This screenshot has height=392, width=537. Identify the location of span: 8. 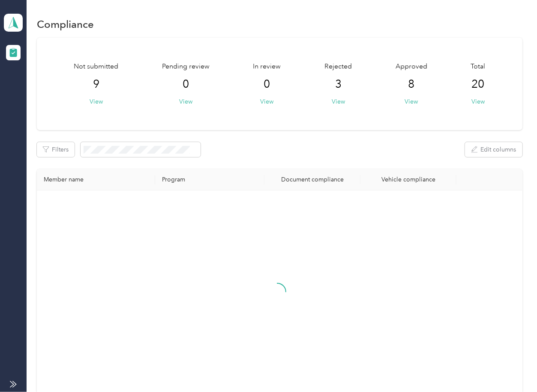
(411, 85).